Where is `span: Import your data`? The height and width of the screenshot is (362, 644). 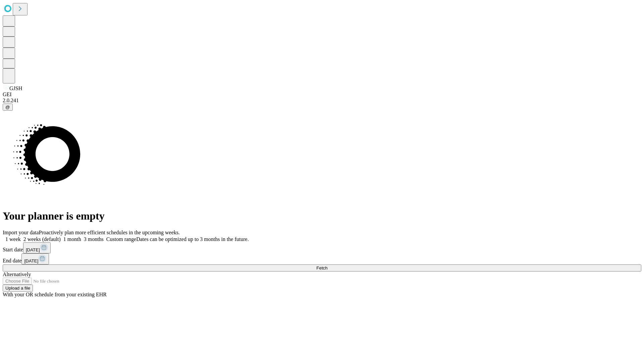
span: Import your data is located at coordinates (21, 232).